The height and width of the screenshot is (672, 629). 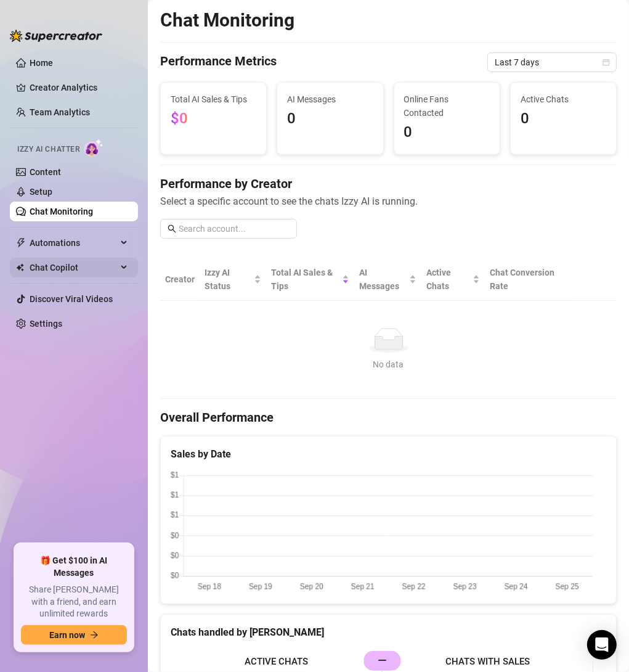 I want to click on th: Active Chats, so click(x=453, y=279).